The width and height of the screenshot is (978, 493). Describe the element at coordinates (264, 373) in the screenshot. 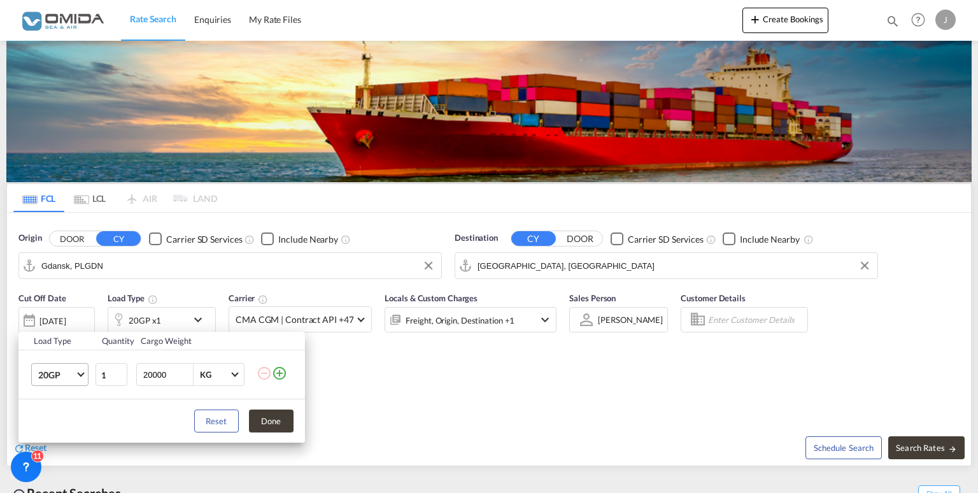

I see `md-icon: icon-minus-circle-outline` at that location.